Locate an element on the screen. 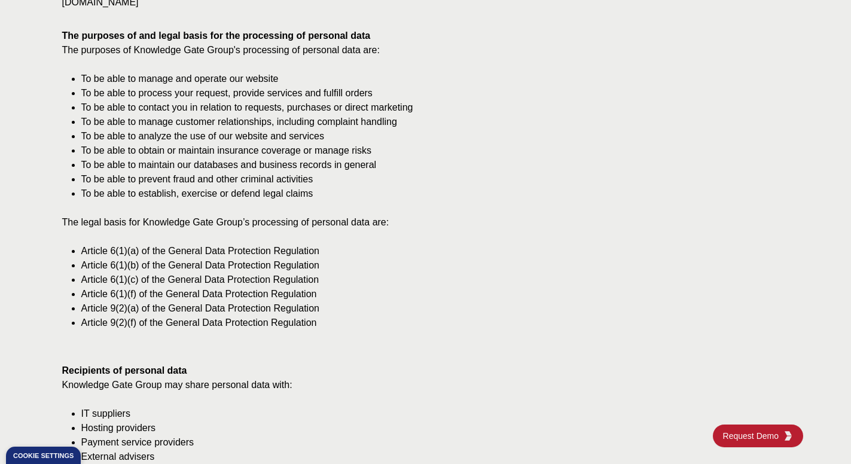 Image resolution: width=851 pixels, height=464 pixels. div: Cookie settings is located at coordinates (43, 456).